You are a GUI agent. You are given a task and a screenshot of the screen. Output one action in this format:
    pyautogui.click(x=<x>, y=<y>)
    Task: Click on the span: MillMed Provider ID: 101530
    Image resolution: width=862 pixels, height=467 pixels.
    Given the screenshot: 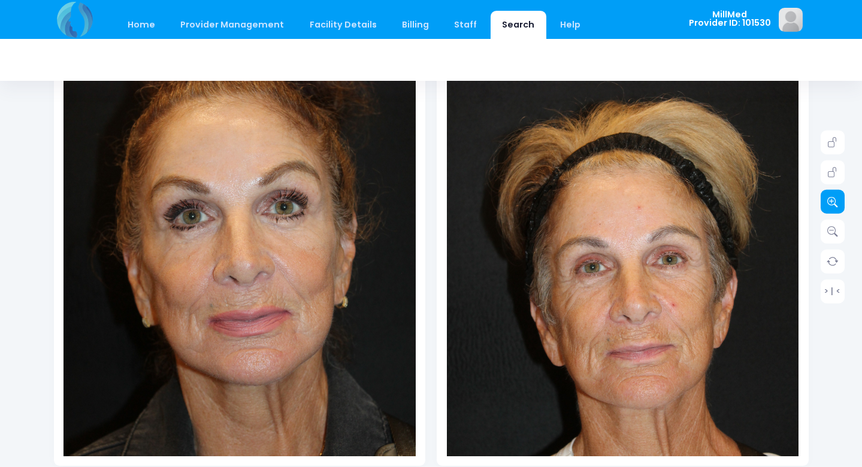 What is the action you would take?
    pyautogui.click(x=730, y=19)
    